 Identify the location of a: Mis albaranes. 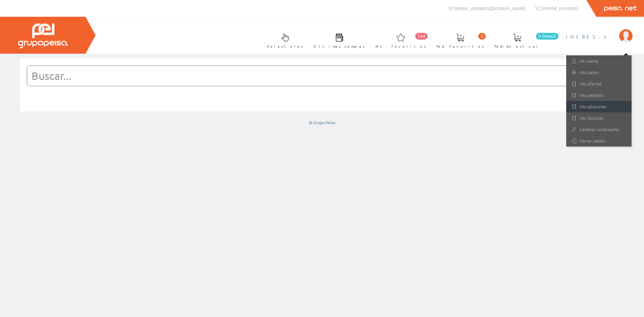
(599, 107).